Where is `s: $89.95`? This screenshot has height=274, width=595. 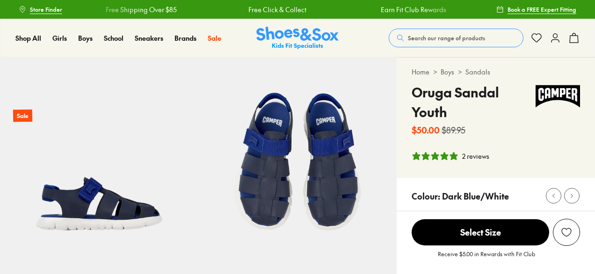
s: $89.95 is located at coordinates (453, 130).